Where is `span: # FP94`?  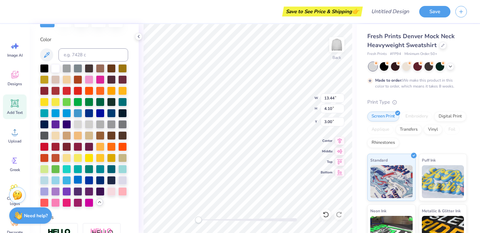
span: # FP94 is located at coordinates (396, 54).